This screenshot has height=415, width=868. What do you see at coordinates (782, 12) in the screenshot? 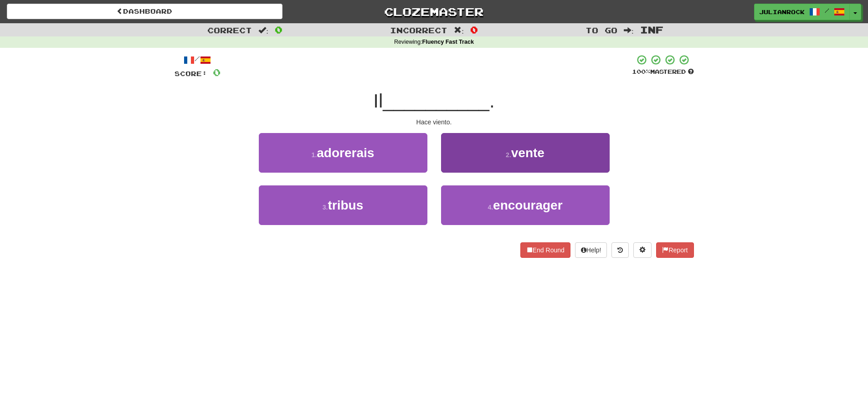
I see `span: julianrock` at bounding box center [782, 12].